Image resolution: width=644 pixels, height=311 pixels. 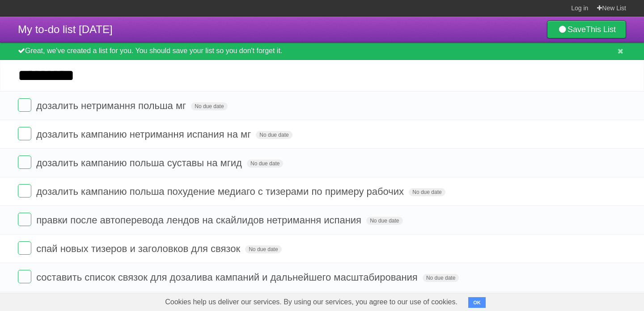 I want to click on span: дозалить кампанию польша похудение медиаго с тизерами по примеру рабочих, so click(x=221, y=191).